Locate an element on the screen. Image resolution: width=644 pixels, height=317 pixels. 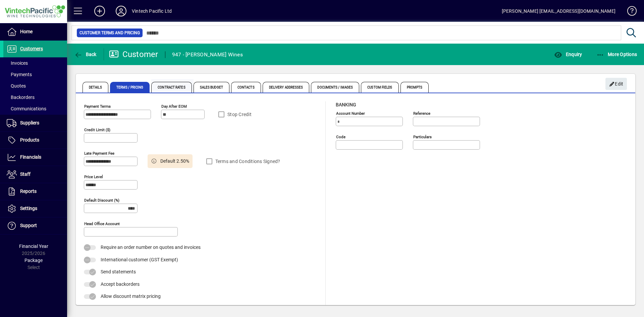
div: Customer is located at coordinates (133, 54).